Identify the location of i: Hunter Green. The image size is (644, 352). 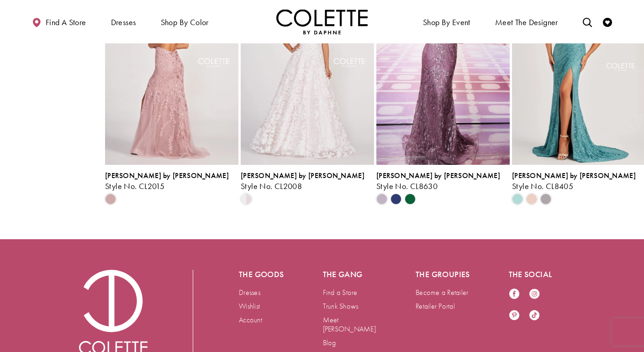
(410, 199).